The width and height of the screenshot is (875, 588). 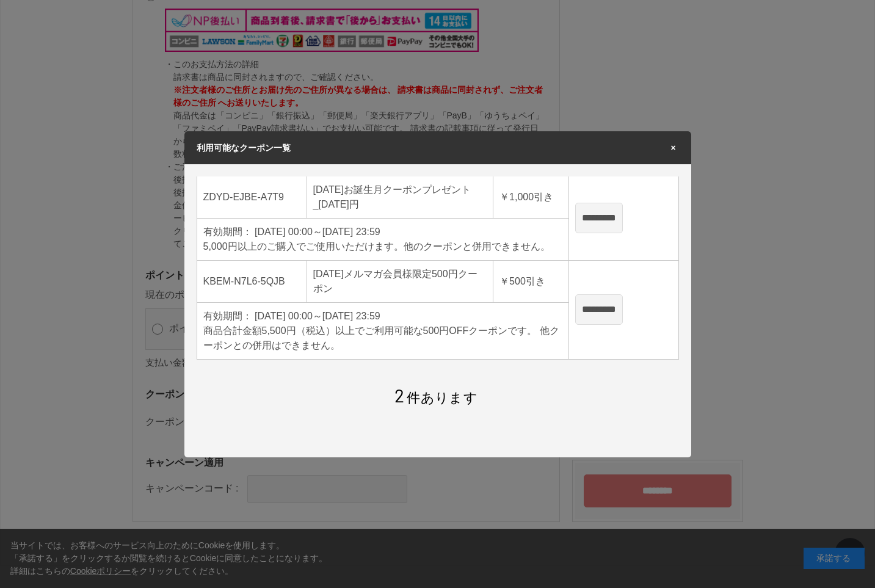 What do you see at coordinates (383, 338) in the screenshot?
I see `div: 商品合計金額5,500円（税込）以上でご利用可能な500円OFFクーポンです。 他クーポンとの併用はできません。` at bounding box center [383, 338].